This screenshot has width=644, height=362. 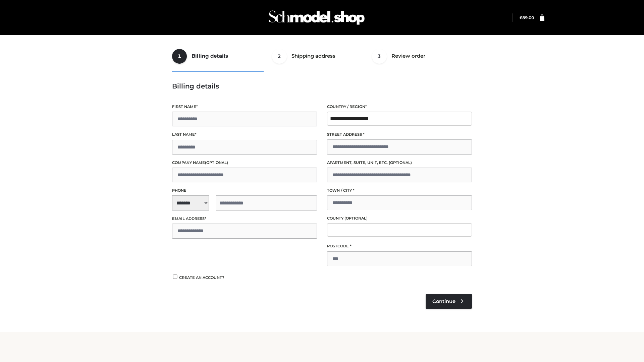 What do you see at coordinates (449, 301) in the screenshot?
I see `a: Continue` at bounding box center [449, 301].